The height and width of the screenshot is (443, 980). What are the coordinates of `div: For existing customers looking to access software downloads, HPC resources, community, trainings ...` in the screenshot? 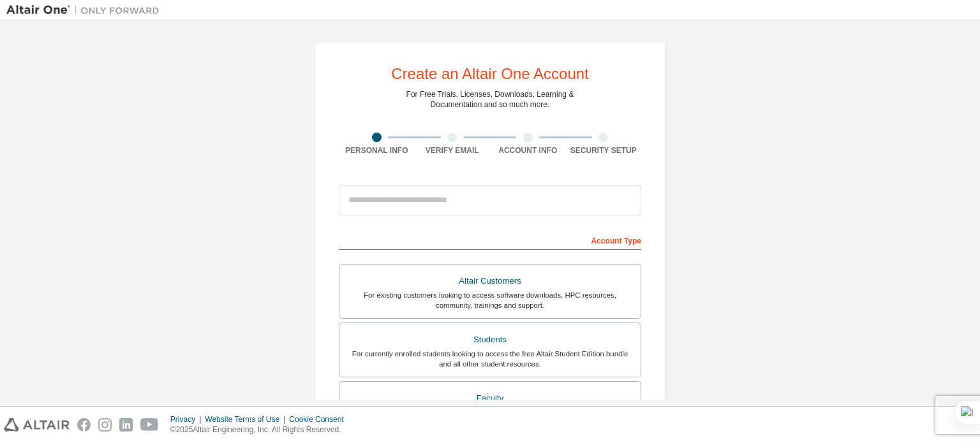 It's located at (490, 300).